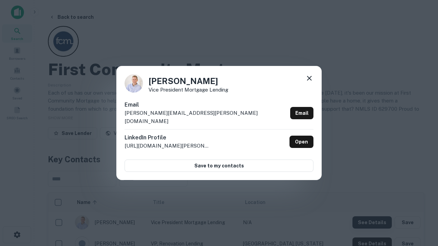 This screenshot has height=246, width=438. Describe the element at coordinates (206, 105) in the screenshot. I see `h6: Email` at that location.